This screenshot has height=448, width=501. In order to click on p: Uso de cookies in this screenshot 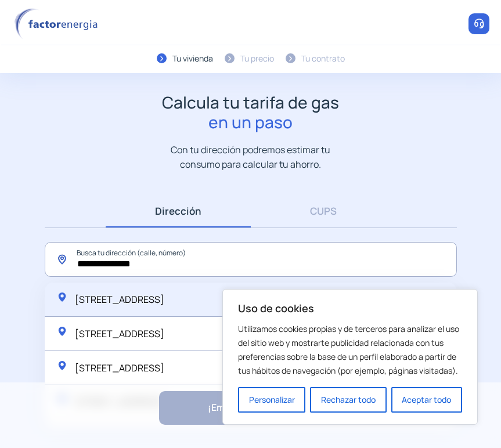, I will do `click(350, 308)`.